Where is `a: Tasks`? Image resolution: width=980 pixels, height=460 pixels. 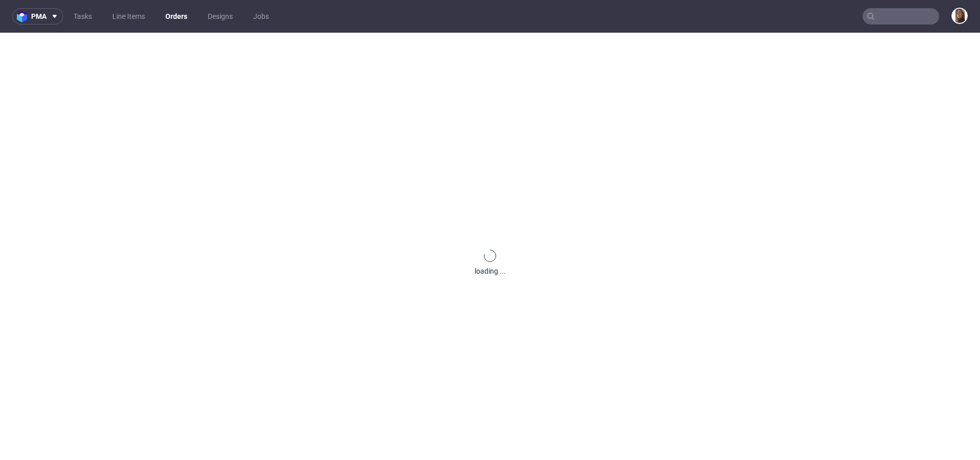 a: Tasks is located at coordinates (83, 16).